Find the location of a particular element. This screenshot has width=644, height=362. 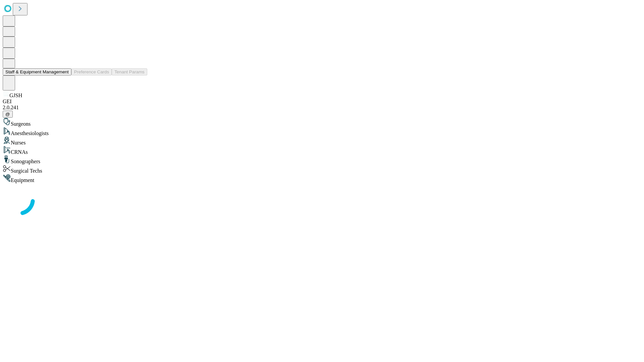

div: 2.0.241 is located at coordinates (322, 108).